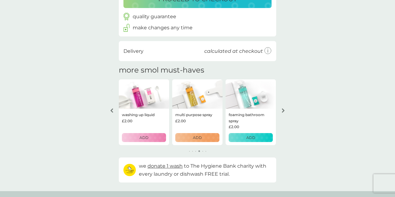 The image size is (395, 197). Describe the element at coordinates (163, 28) in the screenshot. I see `p: make changes any time` at that location.